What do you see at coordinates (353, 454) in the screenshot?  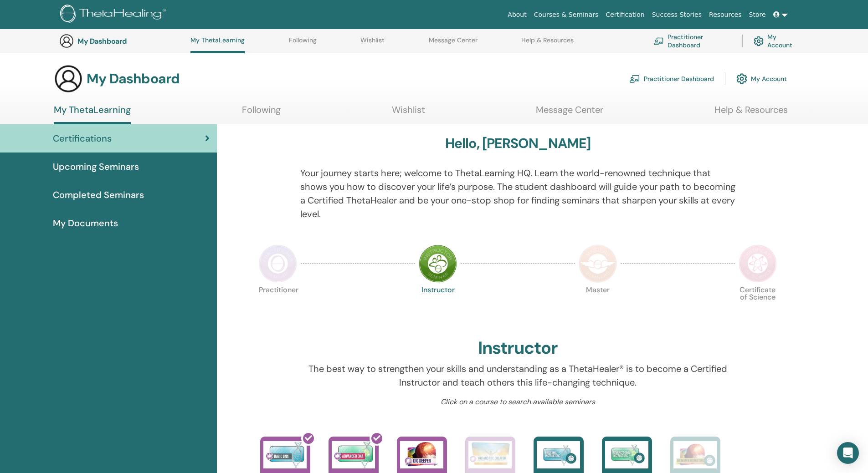 I see `img: Advanced DNA` at bounding box center [353, 454].